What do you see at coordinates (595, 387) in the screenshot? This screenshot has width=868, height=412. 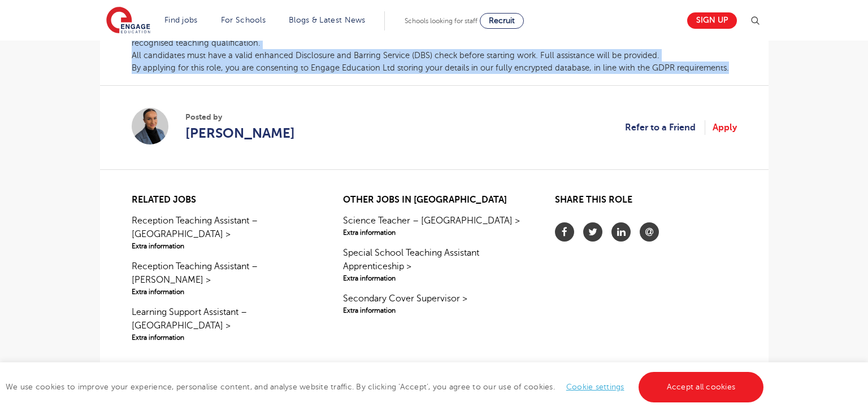 I see `a: Cookie settings` at bounding box center [595, 387].